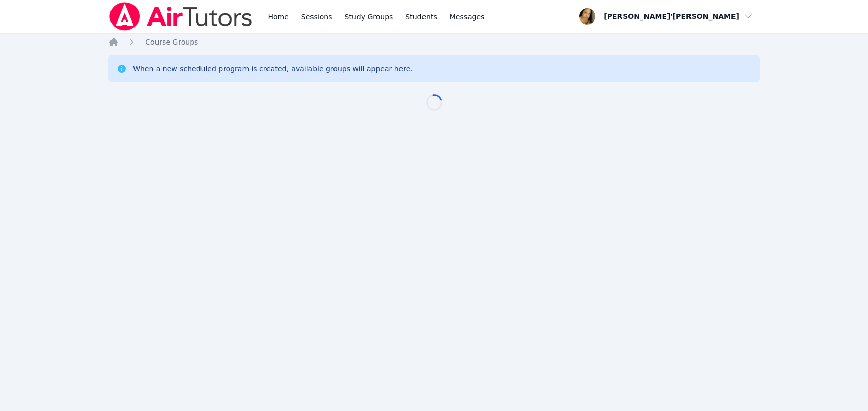 The image size is (868, 411). Describe the element at coordinates (181, 16) in the screenshot. I see `img: Air Tutors` at that location.